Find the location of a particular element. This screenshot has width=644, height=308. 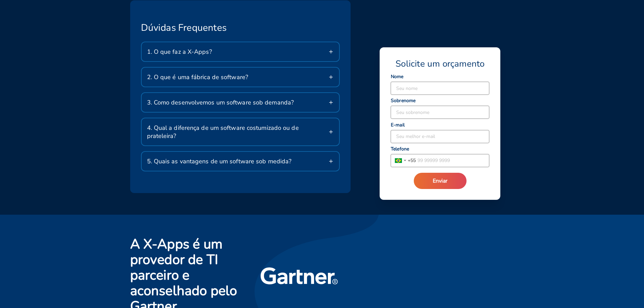

span: Solicite um orçamento is located at coordinates (440, 64).